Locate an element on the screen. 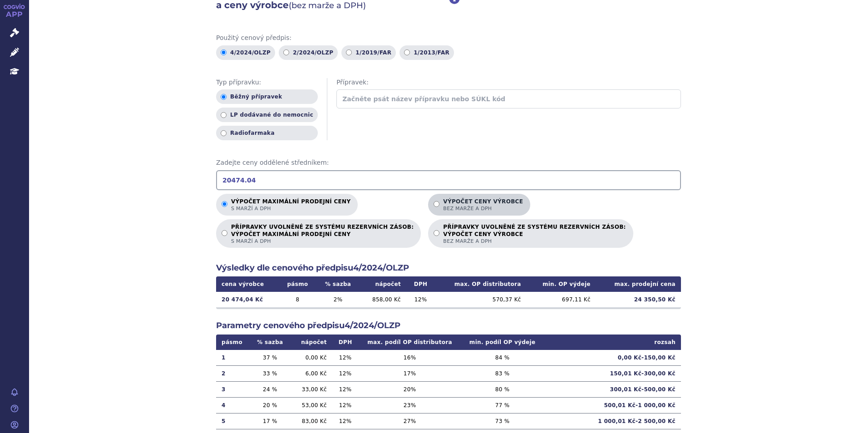  td: 20 474,04 Kč is located at coordinates (247, 299).